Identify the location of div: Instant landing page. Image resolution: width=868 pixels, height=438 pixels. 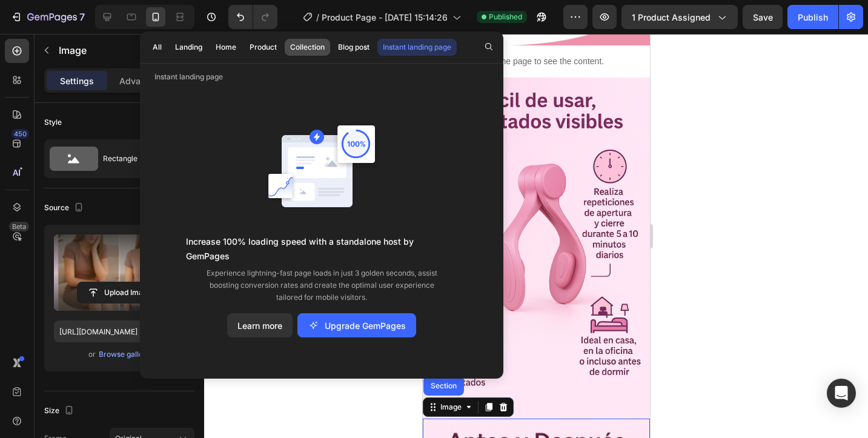
(416, 47).